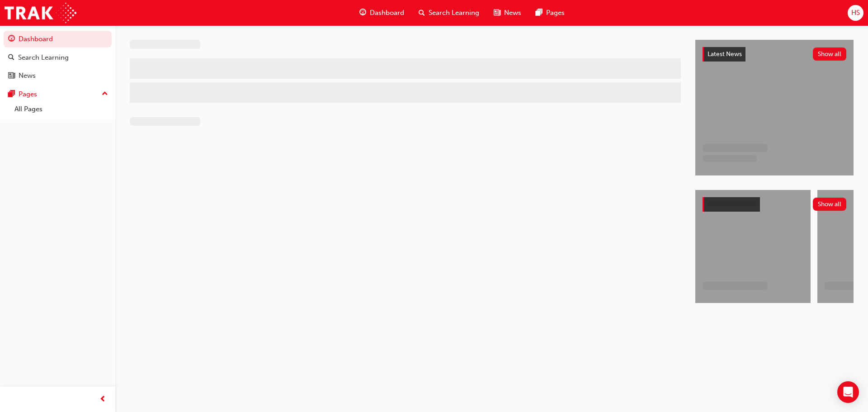 This screenshot has height=412, width=868. I want to click on div: Open Intercom Messenger, so click(848, 392).